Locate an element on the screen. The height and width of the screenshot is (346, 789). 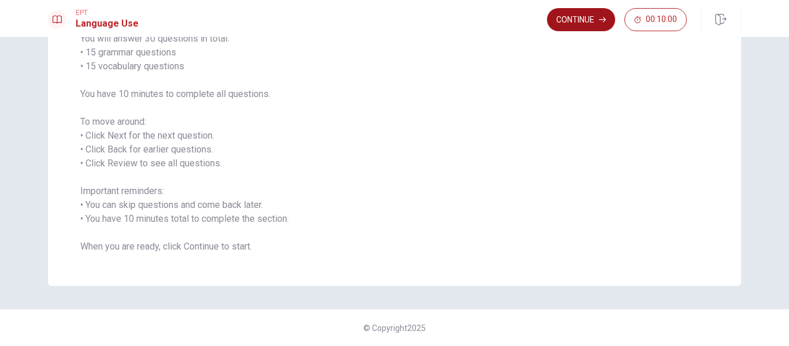
button: Continue is located at coordinates (581, 20).